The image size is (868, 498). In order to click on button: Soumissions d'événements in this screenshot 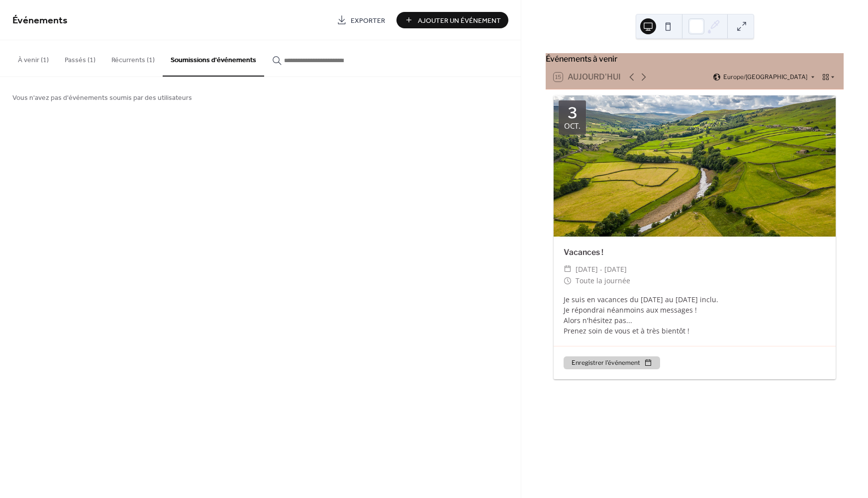, I will do `click(213, 58)`.